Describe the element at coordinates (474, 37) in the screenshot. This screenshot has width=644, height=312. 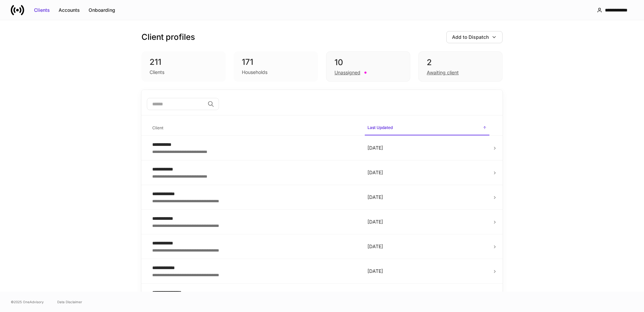
I see `button: Add to Dispatch` at that location.